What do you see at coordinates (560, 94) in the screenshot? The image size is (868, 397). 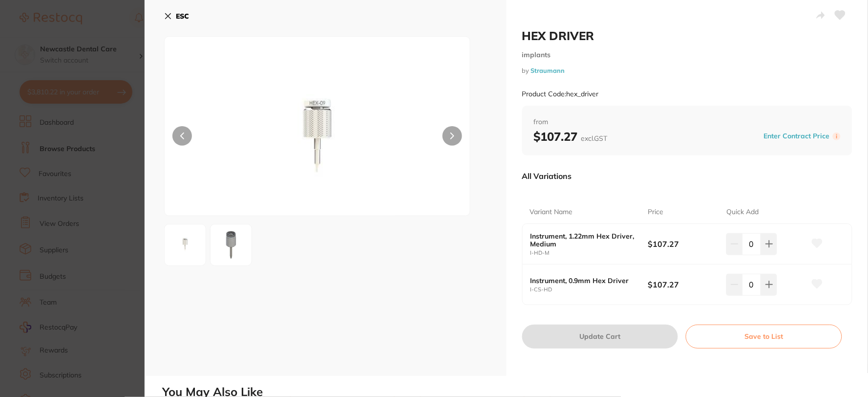 I see `small: Product Code: hex_driver` at bounding box center [560, 94].